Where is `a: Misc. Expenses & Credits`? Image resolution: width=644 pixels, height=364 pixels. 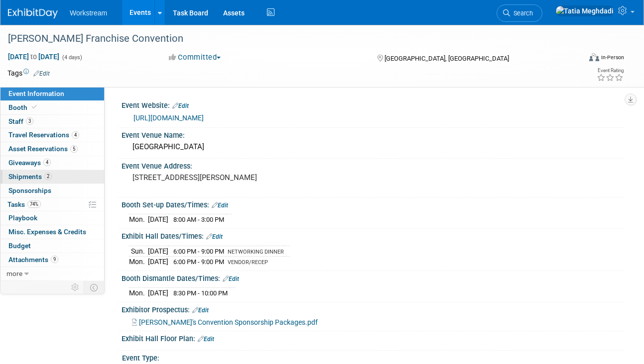 a: Misc. Expenses & Credits is located at coordinates (52, 232).